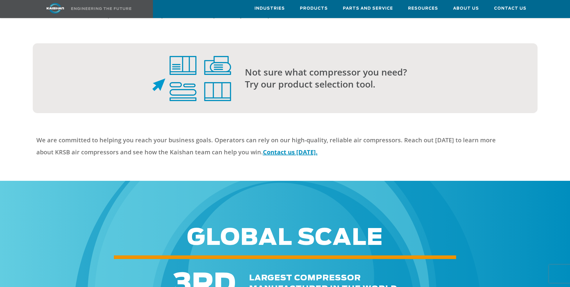 This screenshot has width=570, height=287. What do you see at coordinates (270, 8) in the screenshot?
I see `a: Industries` at bounding box center [270, 8].